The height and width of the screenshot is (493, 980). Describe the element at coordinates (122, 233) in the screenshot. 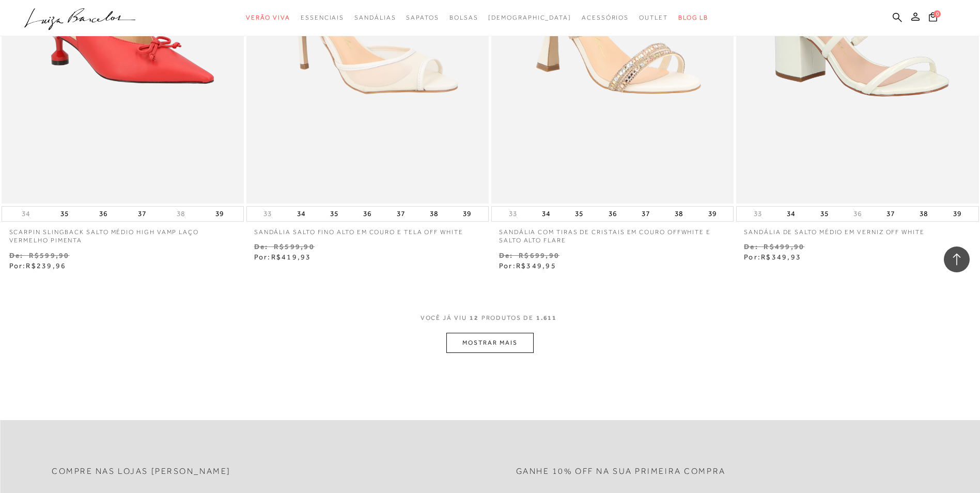

I see `p: SCARPIN SLINGBACK SALTO MÉDIO HIGH VAMP LAÇO VERMELHO PIMENTA` at that location.